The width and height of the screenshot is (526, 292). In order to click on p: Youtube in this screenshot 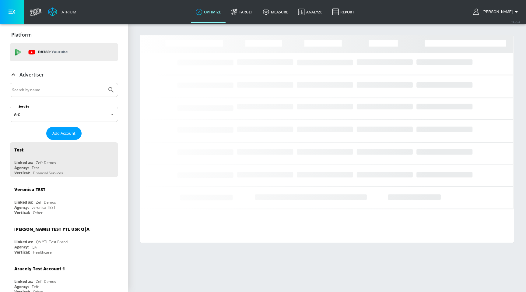, I will do `click(59, 52)`.